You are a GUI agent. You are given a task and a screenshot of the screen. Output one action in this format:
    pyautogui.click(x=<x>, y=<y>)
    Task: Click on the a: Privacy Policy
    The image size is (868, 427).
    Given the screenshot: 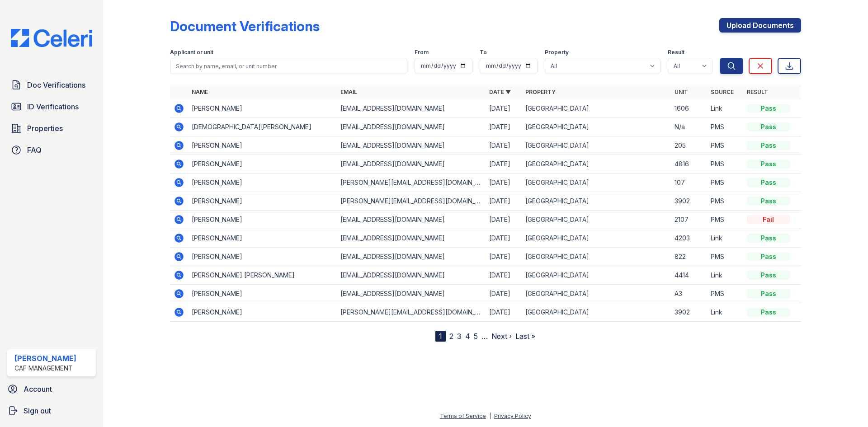 What is the action you would take?
    pyautogui.click(x=513, y=416)
    